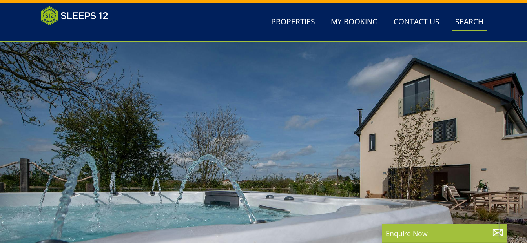 The height and width of the screenshot is (243, 527). I want to click on img: Sleeps 12, so click(75, 16).